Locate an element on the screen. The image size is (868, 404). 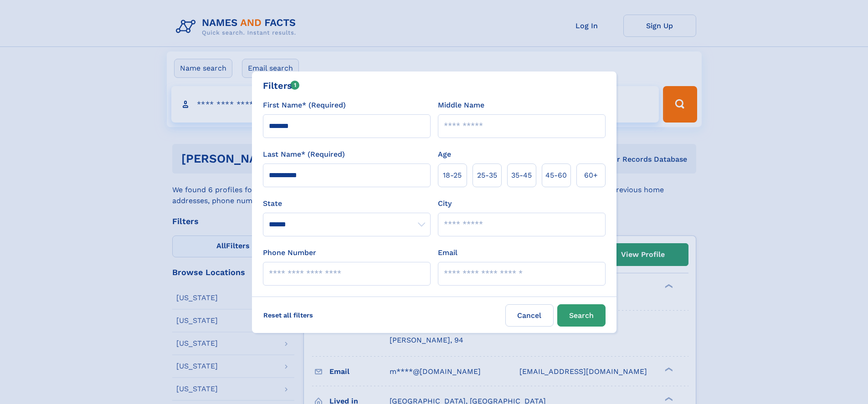
label: Phone Number is located at coordinates (289, 253).